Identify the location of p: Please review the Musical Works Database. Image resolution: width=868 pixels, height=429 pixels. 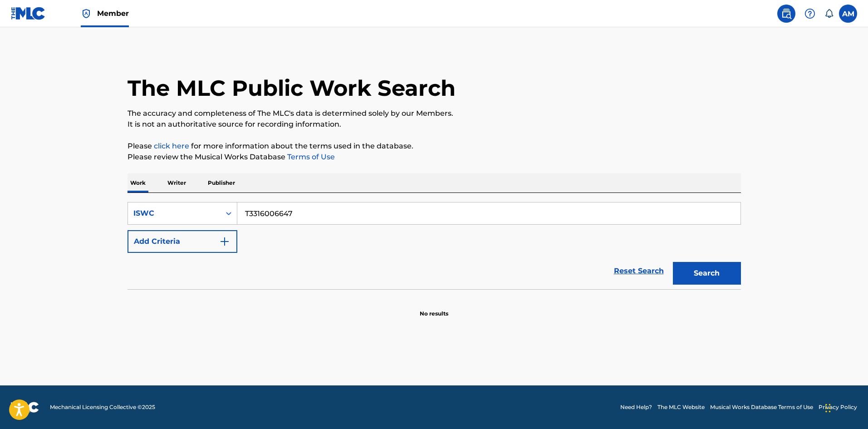
(434, 157).